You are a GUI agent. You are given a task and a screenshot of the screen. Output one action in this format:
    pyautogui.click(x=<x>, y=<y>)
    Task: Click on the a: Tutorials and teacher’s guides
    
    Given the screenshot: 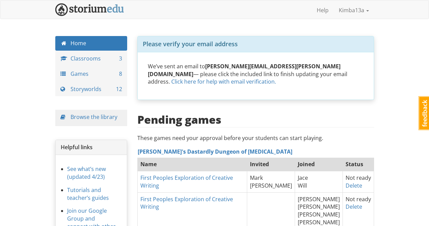 What is the action you would take?
    pyautogui.click(x=88, y=193)
    